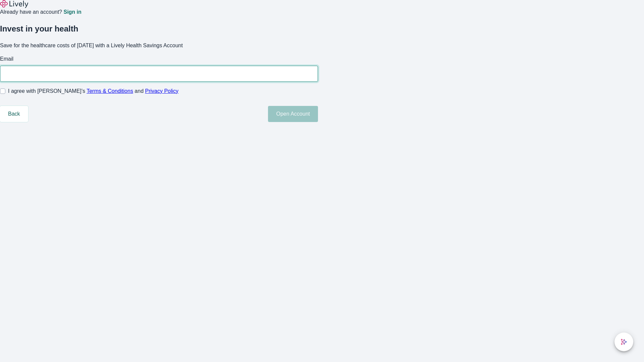 The height and width of the screenshot is (362, 644). Describe the element at coordinates (110, 91) in the screenshot. I see `a: Terms & Conditions` at that location.